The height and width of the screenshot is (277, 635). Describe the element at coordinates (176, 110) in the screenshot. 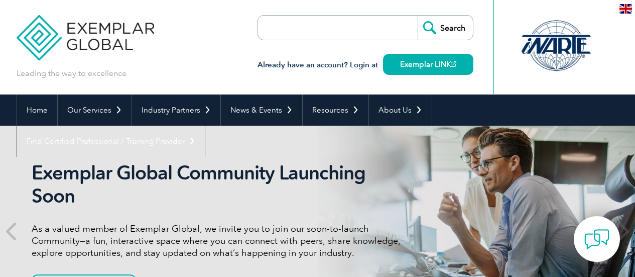

I see `a: Industry Partners` at that location.